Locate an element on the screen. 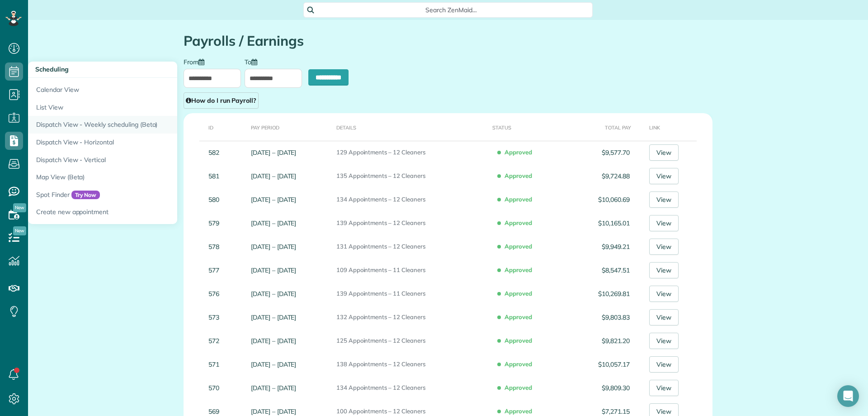 The image size is (868, 416). label: To is located at coordinates (253, 61).